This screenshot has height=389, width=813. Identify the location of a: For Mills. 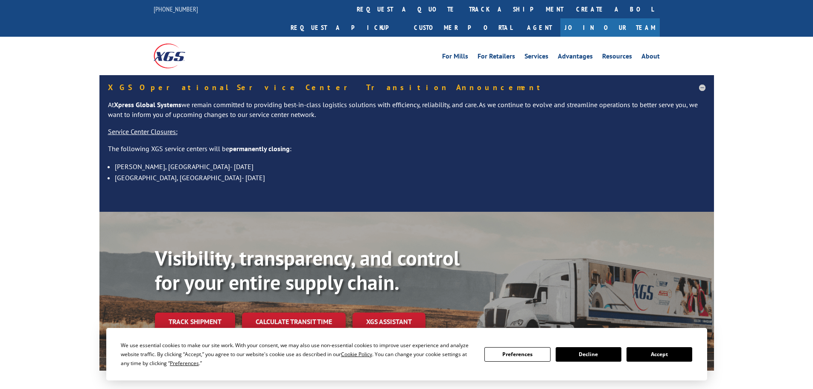
(455, 58).